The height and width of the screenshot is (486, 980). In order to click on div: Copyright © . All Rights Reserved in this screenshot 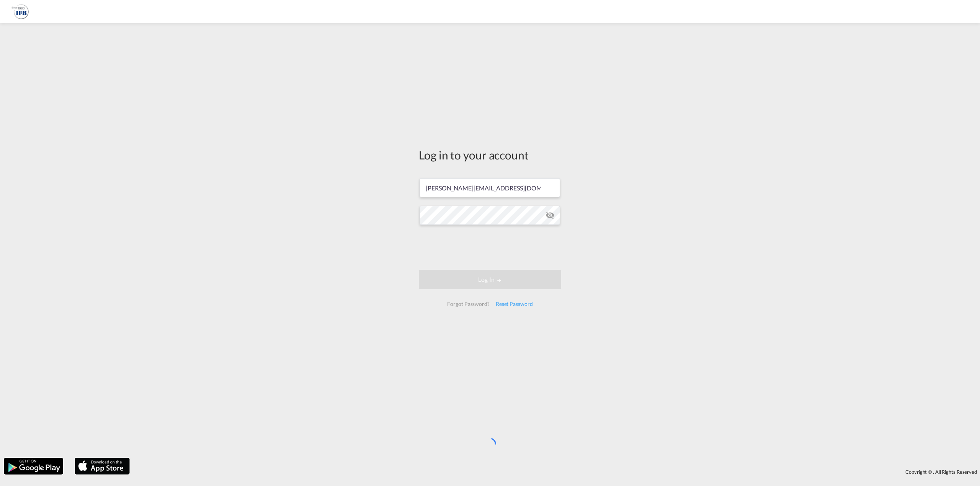, I will do `click(556, 472)`.